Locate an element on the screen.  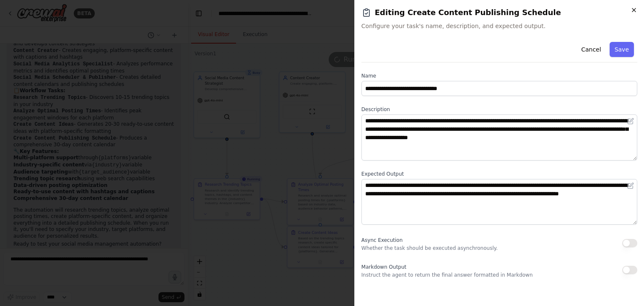
label: Description is located at coordinates (500, 109).